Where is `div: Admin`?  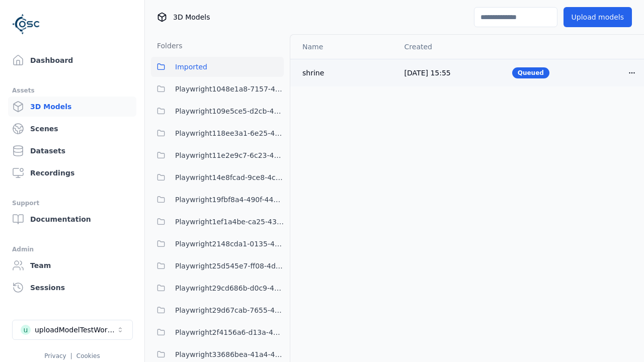
div: Admin is located at coordinates (72, 250).